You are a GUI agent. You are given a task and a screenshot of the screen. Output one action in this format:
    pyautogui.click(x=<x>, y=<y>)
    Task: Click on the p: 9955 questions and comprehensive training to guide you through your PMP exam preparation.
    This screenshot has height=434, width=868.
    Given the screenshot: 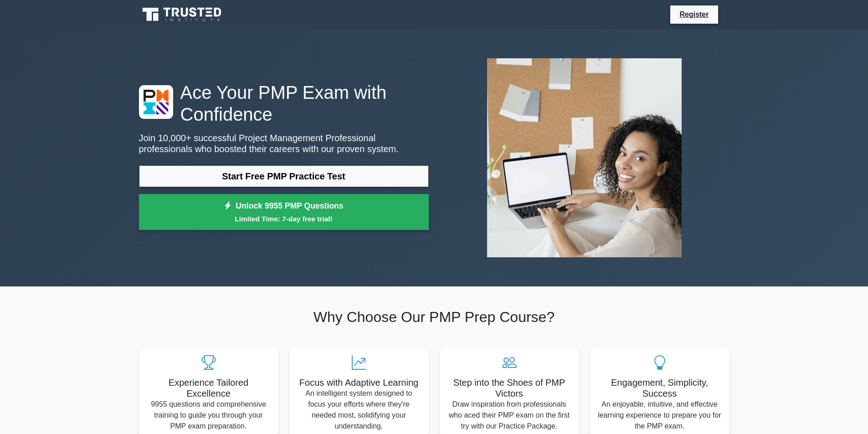 What is the action you would take?
    pyautogui.click(x=209, y=416)
    